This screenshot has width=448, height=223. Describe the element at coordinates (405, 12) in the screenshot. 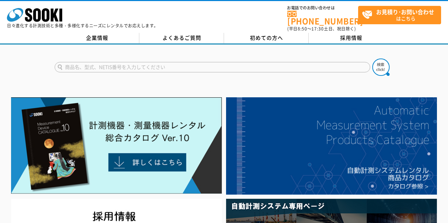

I see `strong: お見積り･お問い合わせ` at that location.